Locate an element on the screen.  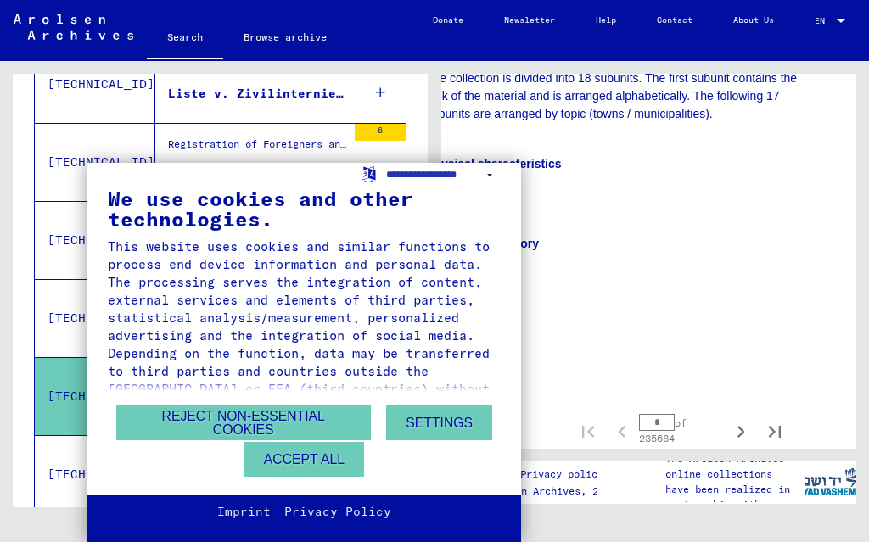
div: We use cookies and other technologies. is located at coordinates (304, 209).